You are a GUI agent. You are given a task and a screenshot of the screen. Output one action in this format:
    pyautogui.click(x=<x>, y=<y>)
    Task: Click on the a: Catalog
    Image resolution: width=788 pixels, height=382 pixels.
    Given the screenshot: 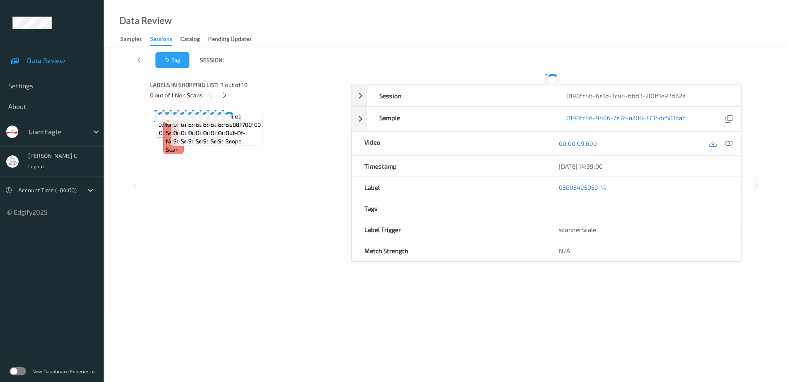 What is the action you would take?
    pyautogui.click(x=194, y=39)
    